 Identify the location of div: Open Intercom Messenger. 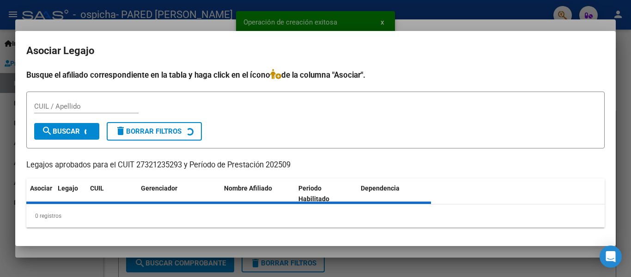
(610, 256).